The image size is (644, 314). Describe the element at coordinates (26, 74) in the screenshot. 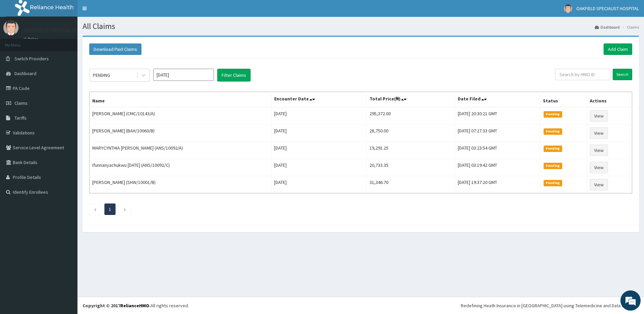

I see `span: Dashboard` at that location.